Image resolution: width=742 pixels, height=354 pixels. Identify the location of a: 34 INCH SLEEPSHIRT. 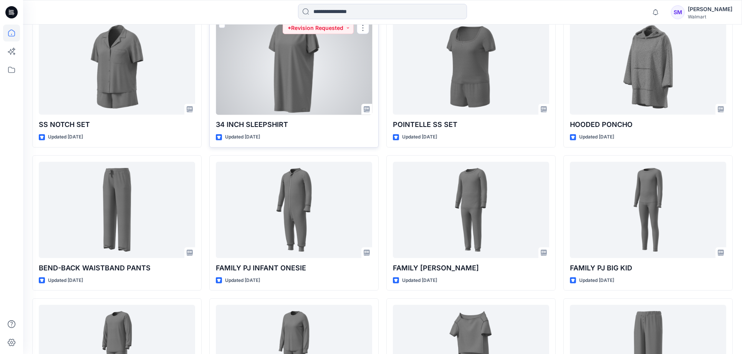
(294, 67).